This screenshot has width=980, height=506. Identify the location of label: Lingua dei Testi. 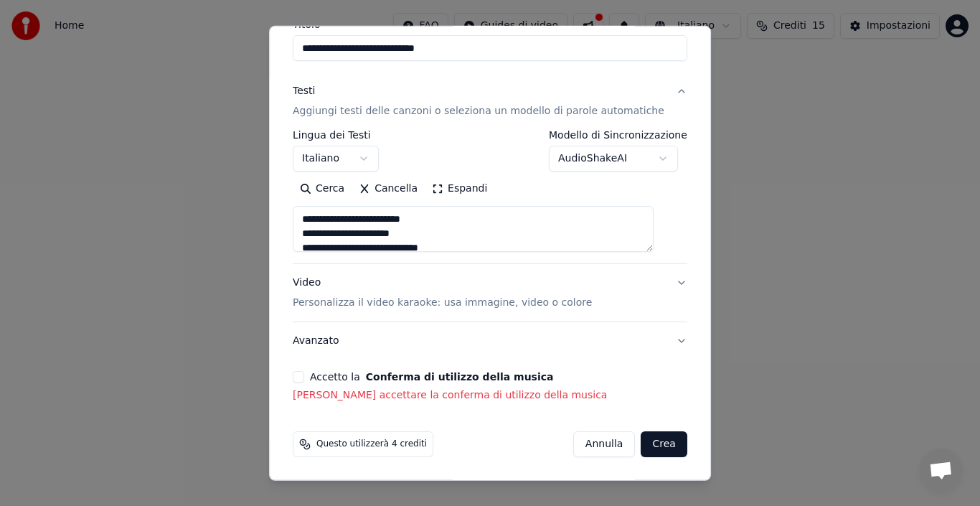
(336, 135).